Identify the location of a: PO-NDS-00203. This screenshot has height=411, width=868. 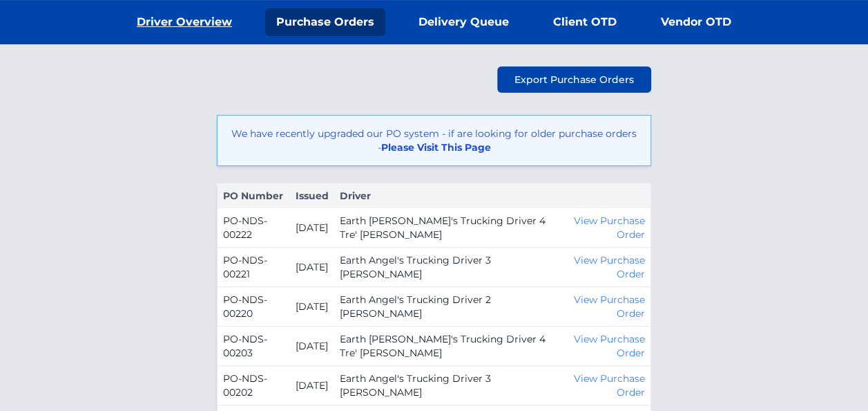
(245, 345).